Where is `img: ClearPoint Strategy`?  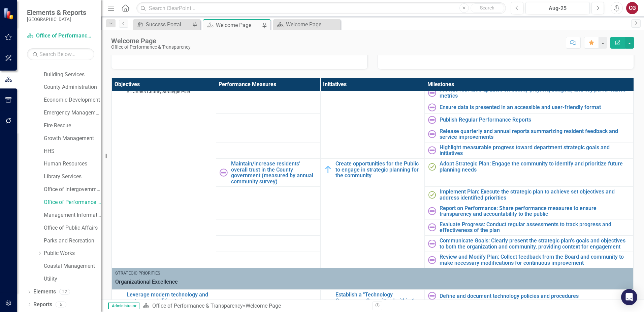 img: ClearPoint Strategy is located at coordinates (10, 13).